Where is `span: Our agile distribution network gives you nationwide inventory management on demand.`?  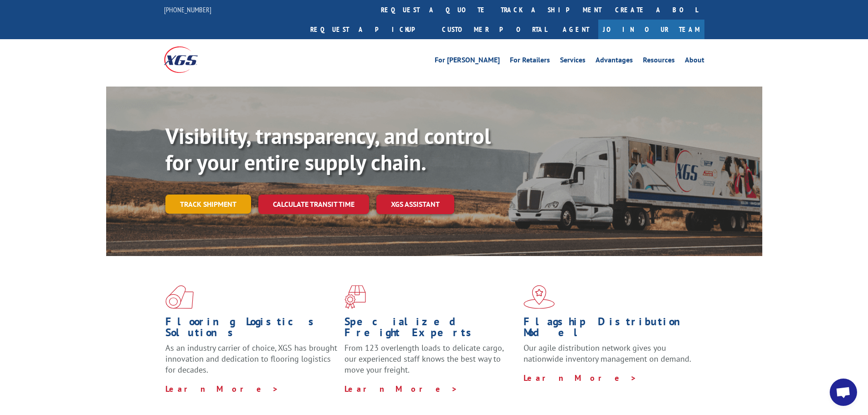 span: Our agile distribution network gives you nationwide inventory management on demand. is located at coordinates (607, 353).